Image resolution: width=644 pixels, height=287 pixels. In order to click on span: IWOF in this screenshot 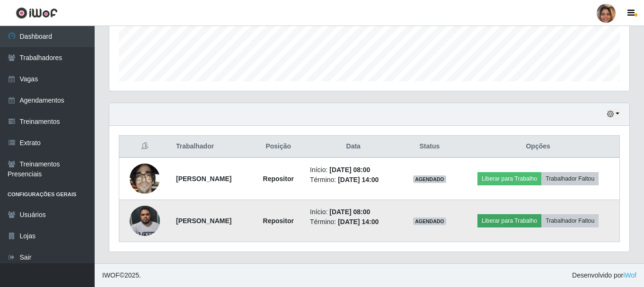, I will do `click(111, 275)`.